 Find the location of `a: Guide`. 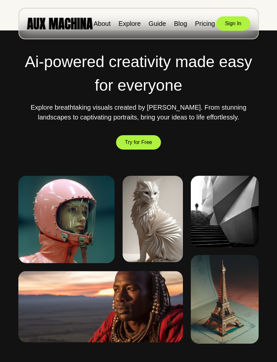

a: Guide is located at coordinates (157, 24).